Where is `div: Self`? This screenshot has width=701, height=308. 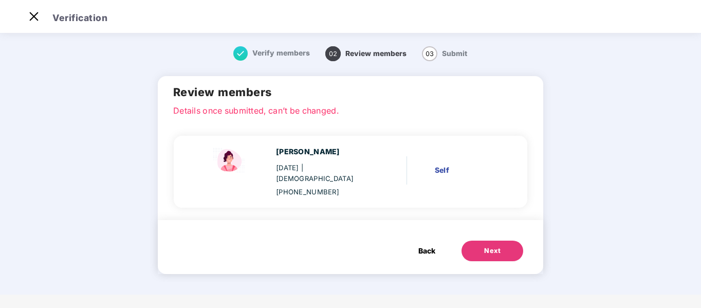 div: Self is located at coordinates (465, 170).